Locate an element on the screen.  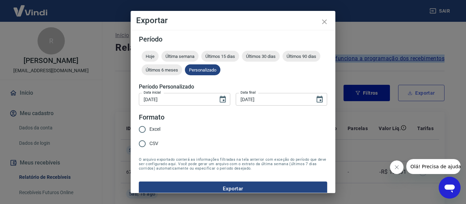
span: Olá! Precisa de ajuda? is located at coordinates (31, 8).